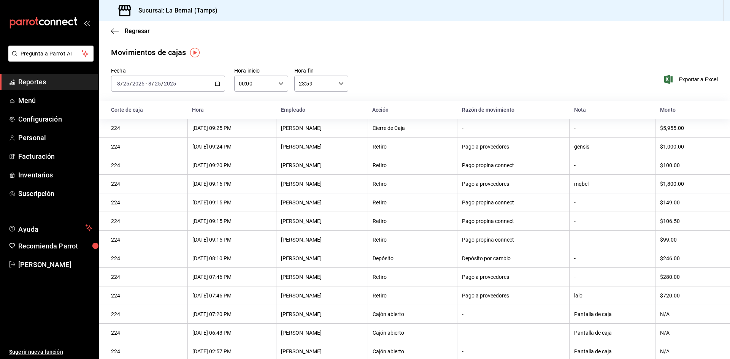 The width and height of the screenshot is (730, 359). I want to click on th: Hora, so click(232, 110).